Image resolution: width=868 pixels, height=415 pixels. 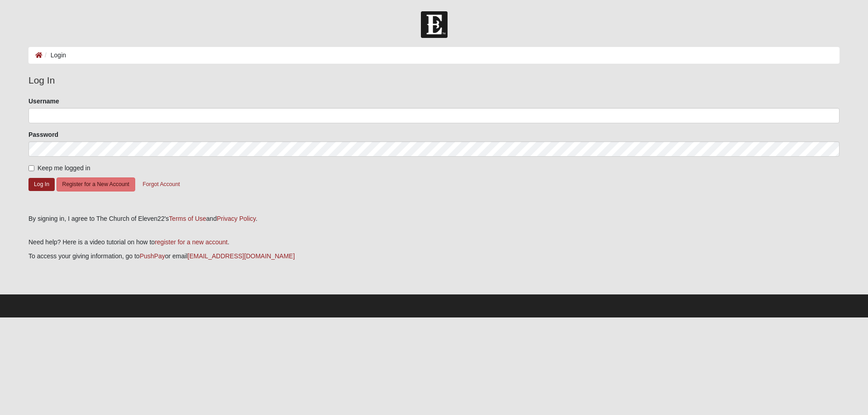 What do you see at coordinates (96, 184) in the screenshot?
I see `button: Register for a New Account` at bounding box center [96, 184].